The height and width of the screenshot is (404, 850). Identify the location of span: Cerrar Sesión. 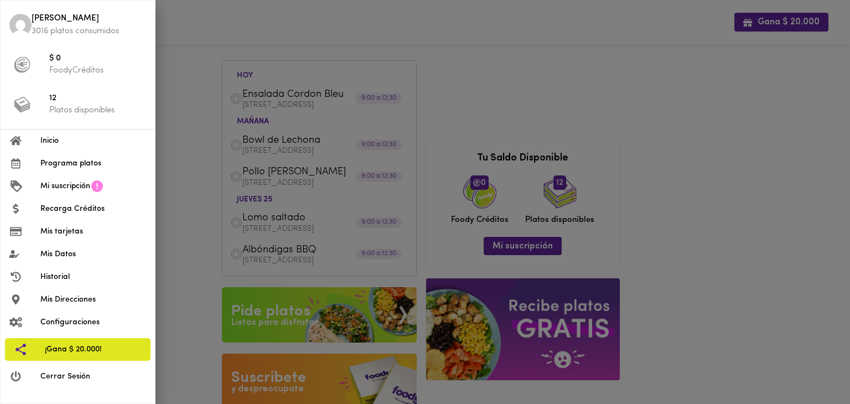
(93, 376).